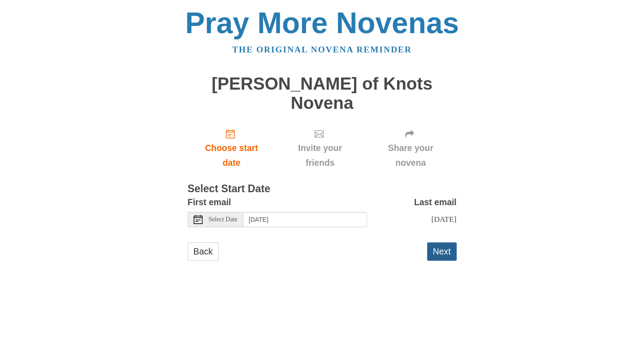 Image resolution: width=644 pixels, height=345 pixels. Describe the element at coordinates (435, 202) in the screenshot. I see `label: Last email` at that location.